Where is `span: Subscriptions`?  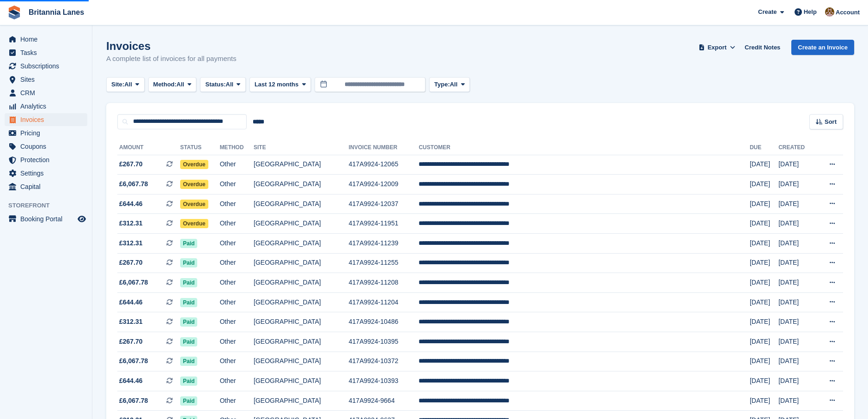 span: Subscriptions is located at coordinates (48, 66).